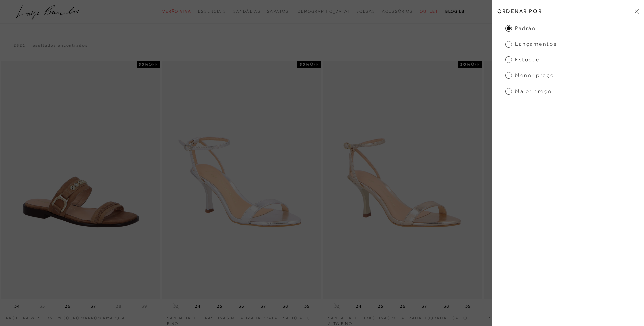  Describe the element at coordinates (366, 11) in the screenshot. I see `span: Bolsas` at that location.